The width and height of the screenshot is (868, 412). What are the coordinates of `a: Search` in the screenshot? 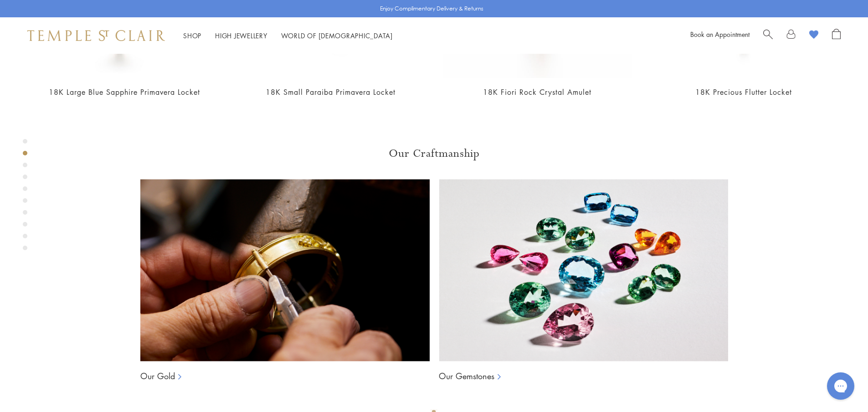 It's located at (767, 35).